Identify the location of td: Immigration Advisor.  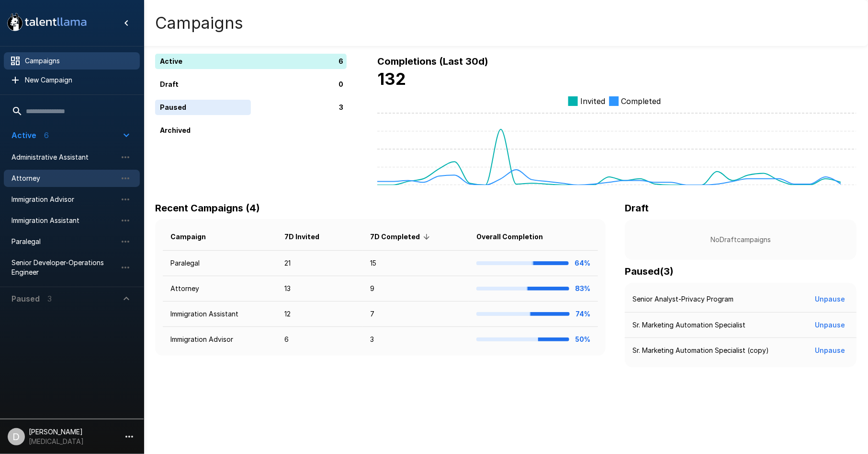
(219, 339).